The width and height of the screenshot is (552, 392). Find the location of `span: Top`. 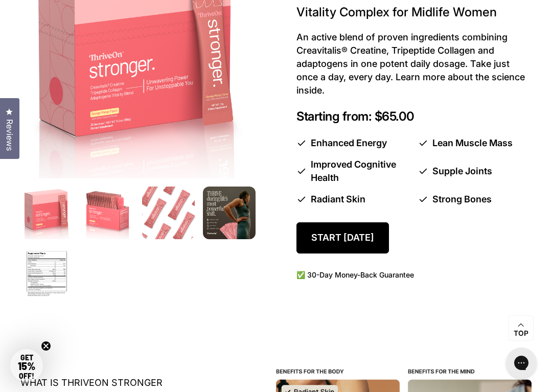

span: Top is located at coordinates (521, 334).